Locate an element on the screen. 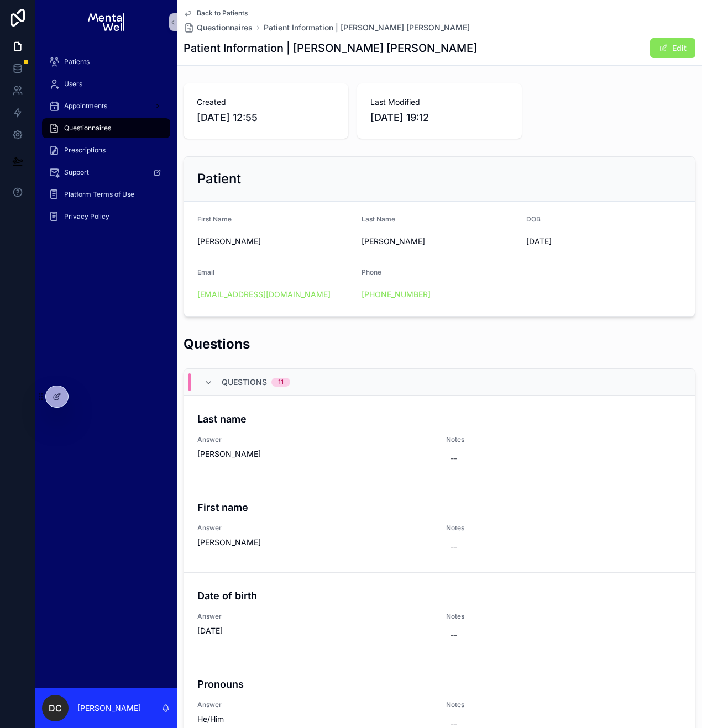 The image size is (702, 728). span: Email is located at coordinates (205, 272).